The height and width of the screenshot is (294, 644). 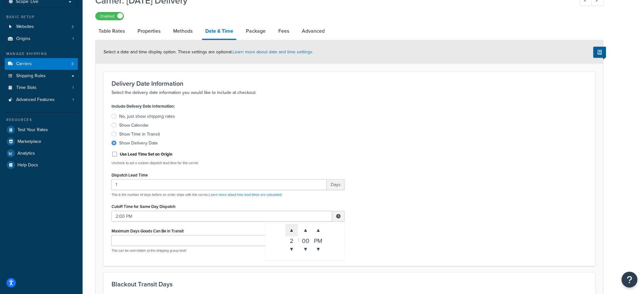 What do you see at coordinates (349, 284) in the screenshot?
I see `h3: Blackout Transit Days` at bounding box center [349, 284].